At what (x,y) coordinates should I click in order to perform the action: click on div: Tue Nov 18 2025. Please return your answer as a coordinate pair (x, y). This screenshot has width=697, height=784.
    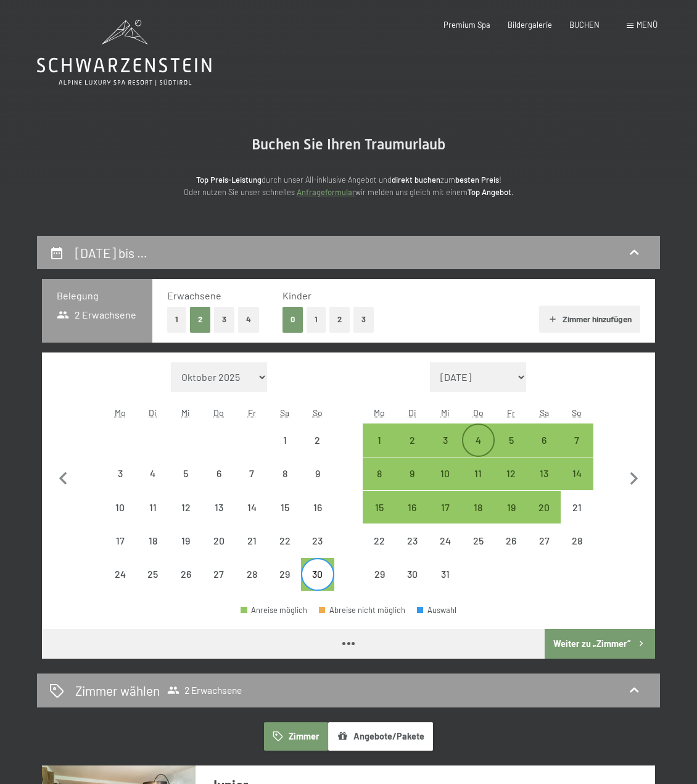
    Looking at the image, I should click on (152, 540).